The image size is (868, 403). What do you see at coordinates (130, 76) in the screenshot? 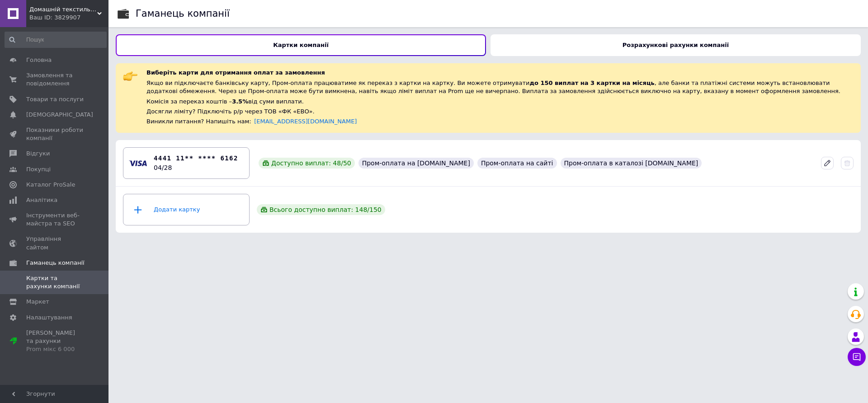
I see `img: :point_right:` at bounding box center [130, 76].